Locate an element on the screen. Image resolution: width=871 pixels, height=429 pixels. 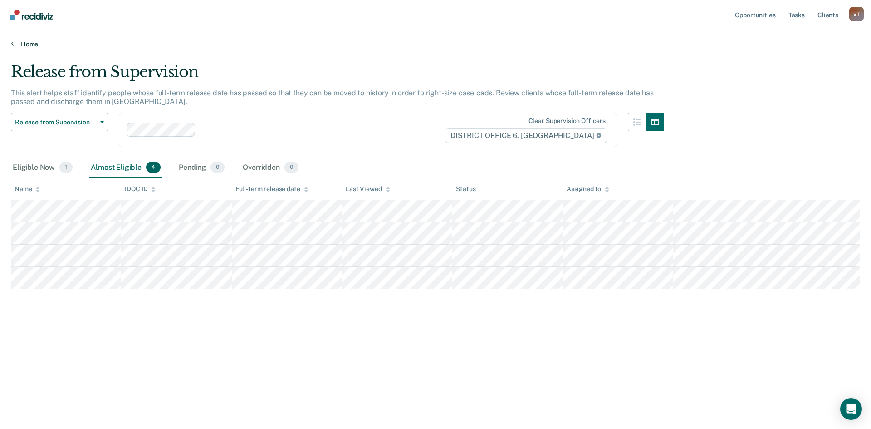
div: Release from Supervision is located at coordinates (337, 75).